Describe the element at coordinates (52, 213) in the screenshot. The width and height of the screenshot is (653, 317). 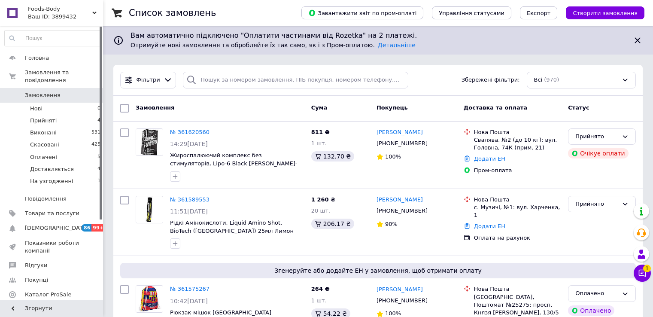
I see `span: Товари та послуги` at that location.